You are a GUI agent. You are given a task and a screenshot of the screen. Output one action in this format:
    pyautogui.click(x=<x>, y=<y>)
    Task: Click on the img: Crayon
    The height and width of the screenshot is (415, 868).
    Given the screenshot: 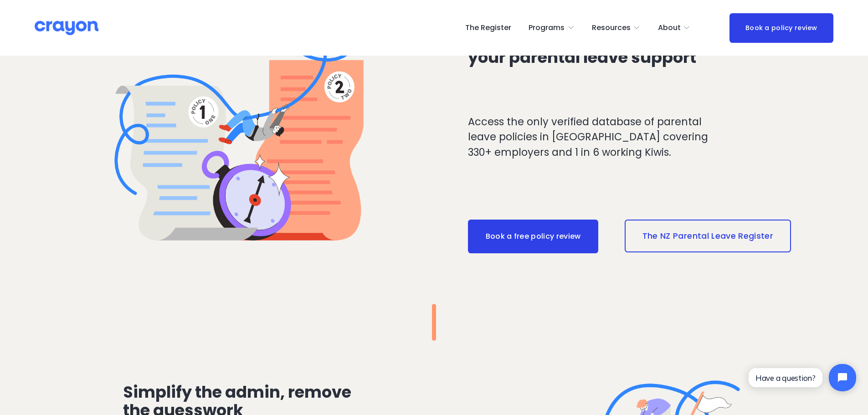 What is the action you would take?
    pyautogui.click(x=67, y=28)
    